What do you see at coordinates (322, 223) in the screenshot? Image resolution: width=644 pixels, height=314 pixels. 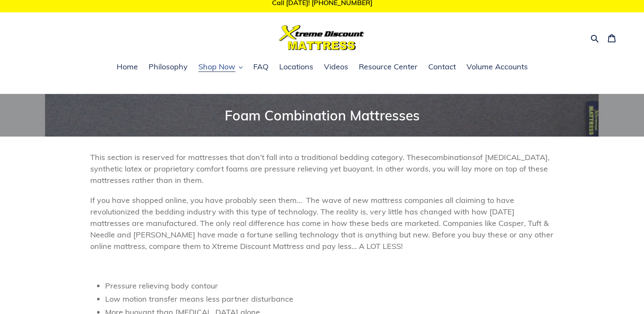 I see `span: If you have shopped online, you have probably seen them… The wave of new mattress companies all c...` at bounding box center [322, 223].